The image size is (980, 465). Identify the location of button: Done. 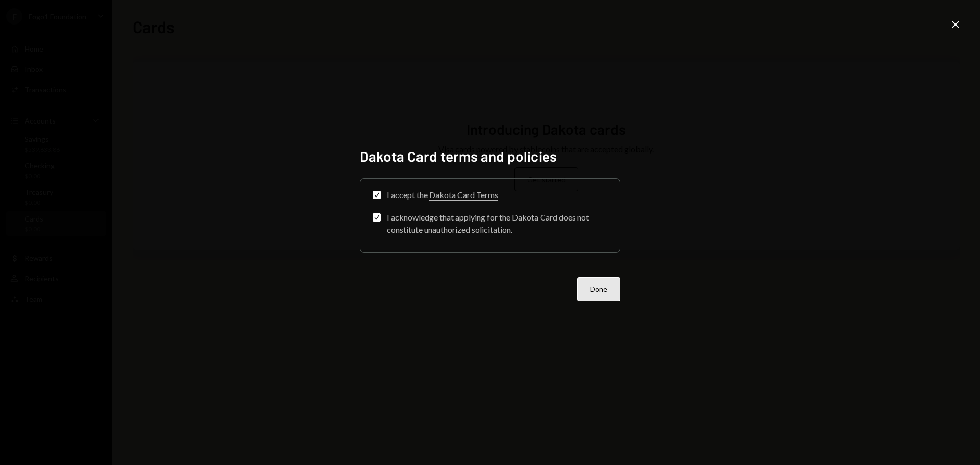
(599, 289).